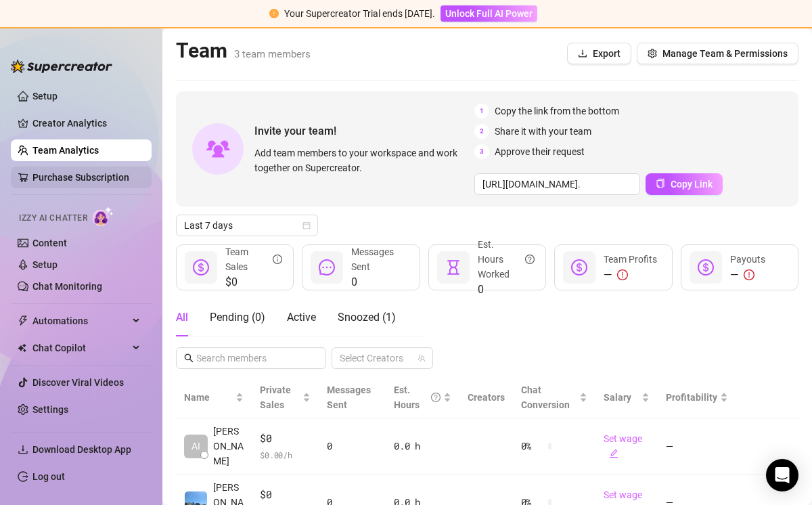 This screenshot has width=812, height=505. I want to click on span: Izzy AI Chatter, so click(53, 218).